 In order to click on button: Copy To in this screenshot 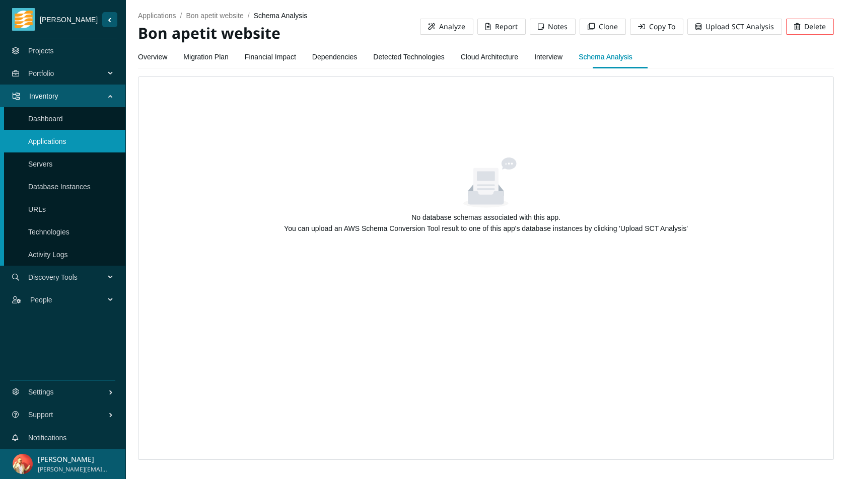, I will do `click(656, 27)`.